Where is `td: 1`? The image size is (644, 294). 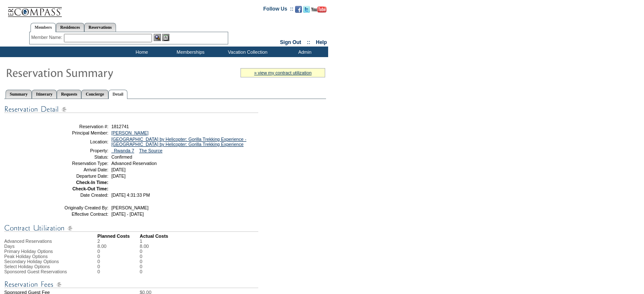 td: 1 is located at coordinates (144, 241).